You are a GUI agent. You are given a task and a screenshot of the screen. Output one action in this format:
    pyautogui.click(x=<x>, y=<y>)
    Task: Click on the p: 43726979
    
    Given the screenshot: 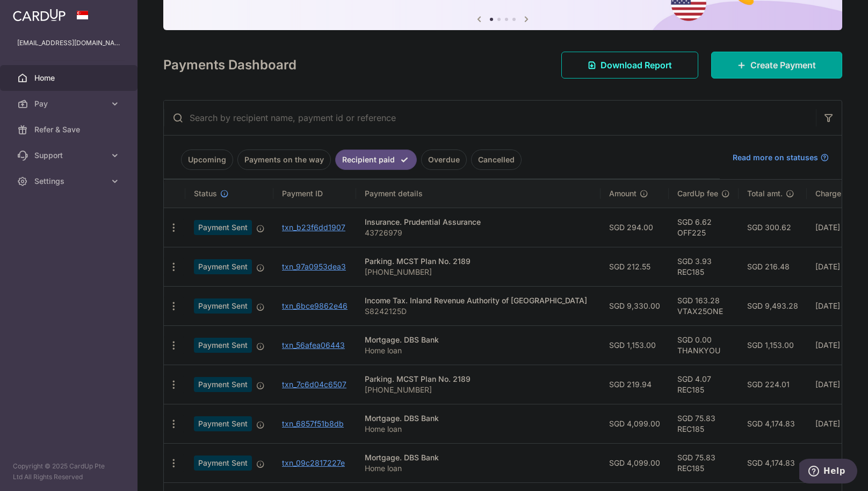 What is the action you would take?
    pyautogui.click(x=478, y=233)
    